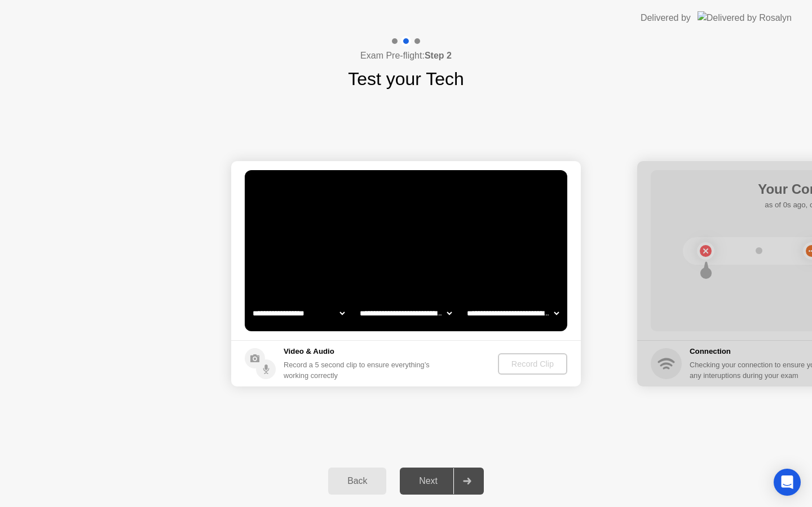  Describe the element at coordinates (358, 370) in the screenshot. I see `div: Record a 5 second clip to ensure everything’s working correctly` at that location.